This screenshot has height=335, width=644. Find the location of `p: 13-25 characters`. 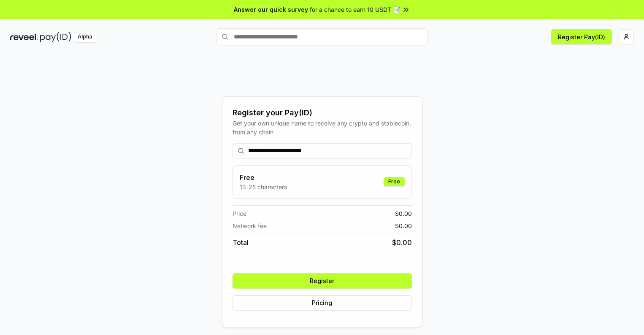

p: 13-25 characters is located at coordinates (263, 186).